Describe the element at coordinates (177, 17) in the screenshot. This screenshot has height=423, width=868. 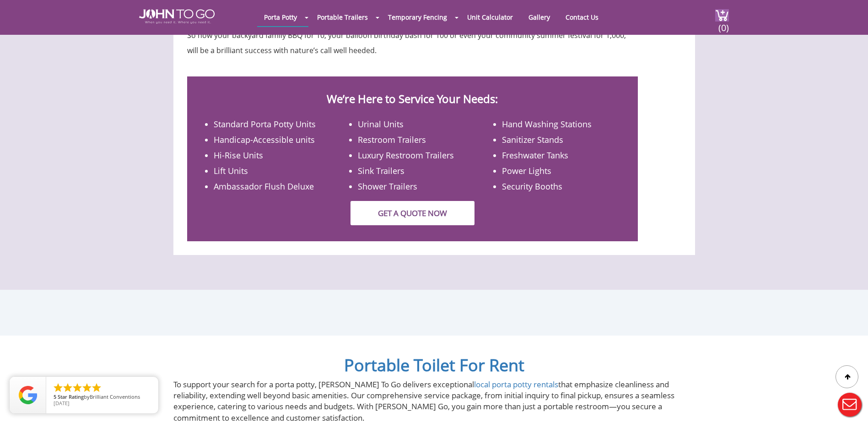
I see `img: JOHN to go` at that location.